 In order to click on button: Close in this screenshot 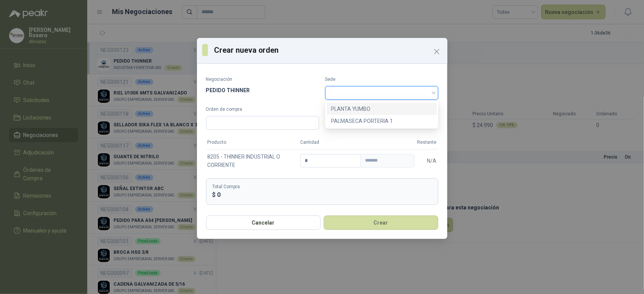, I will do `click(437, 51)`.